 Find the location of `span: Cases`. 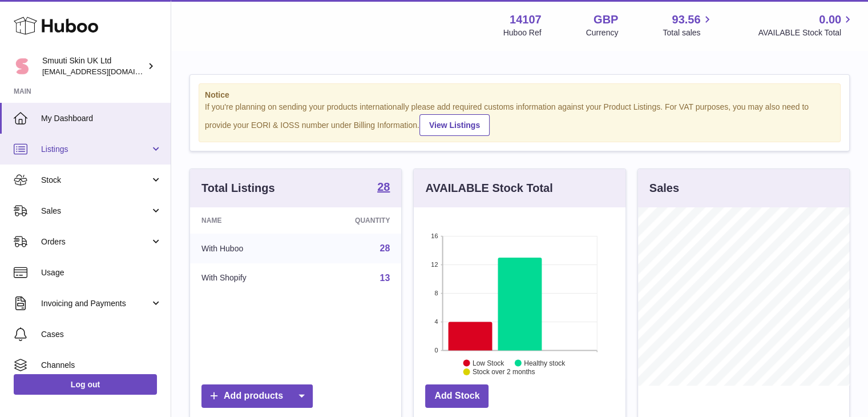

span: Cases is located at coordinates (102, 334).